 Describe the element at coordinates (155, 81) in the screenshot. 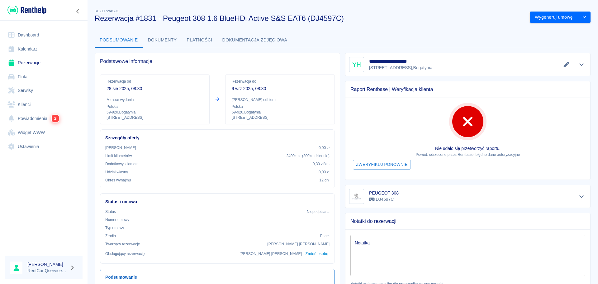

I see `p: Rezerwacja od` at that location.